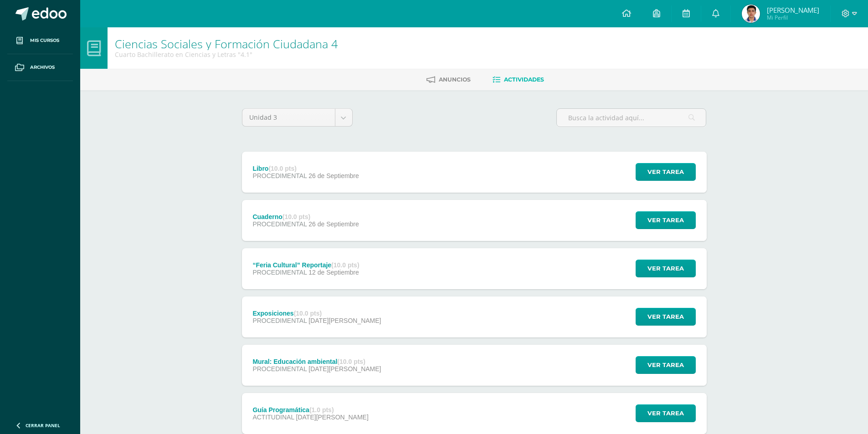  I want to click on a: Anuncios, so click(448, 80).